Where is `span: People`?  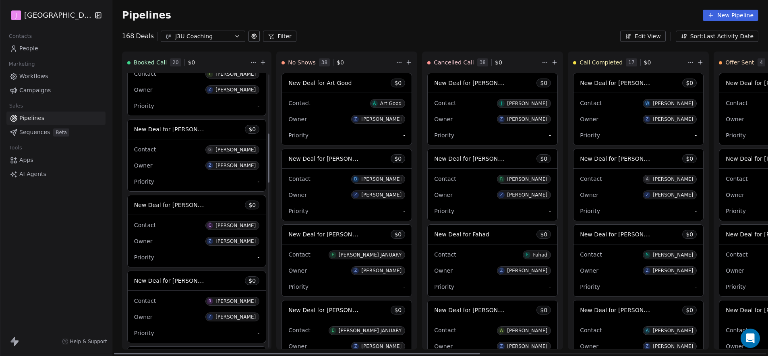
span: People is located at coordinates (29, 48).